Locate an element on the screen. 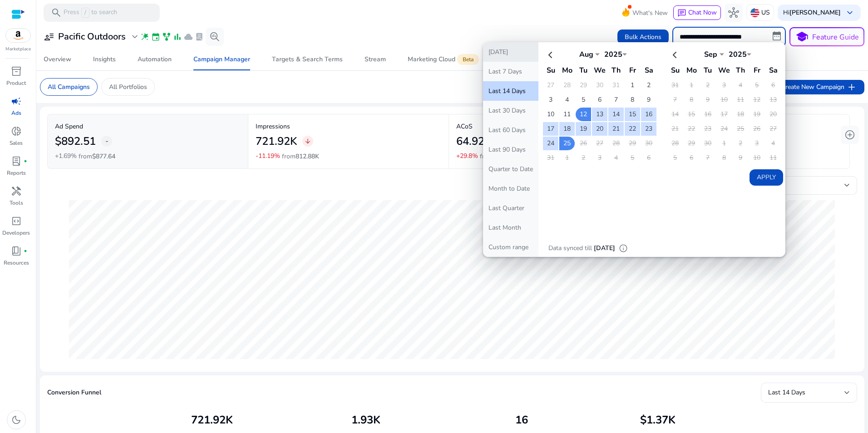  p: Ads is located at coordinates (16, 113).